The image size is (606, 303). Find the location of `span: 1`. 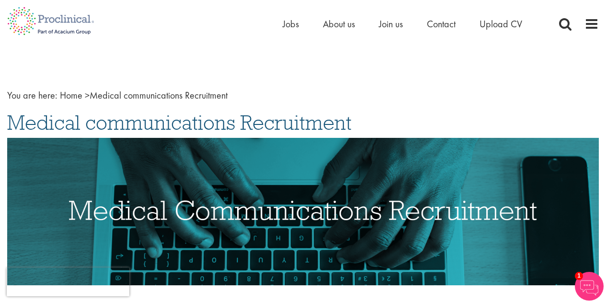

span: 1 is located at coordinates (579, 276).